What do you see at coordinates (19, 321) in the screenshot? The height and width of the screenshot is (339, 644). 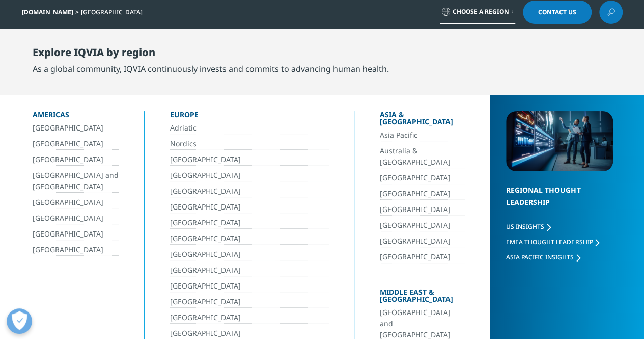 I see `button: Open Preferences` at bounding box center [19, 321].